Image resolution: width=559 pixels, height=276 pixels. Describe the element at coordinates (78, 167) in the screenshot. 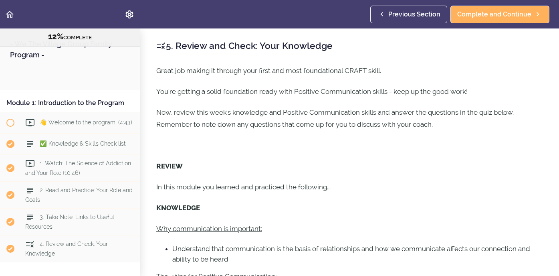

I see `span: 1. Watch: The Science of Addiction and Your Role (10:46)` at that location.